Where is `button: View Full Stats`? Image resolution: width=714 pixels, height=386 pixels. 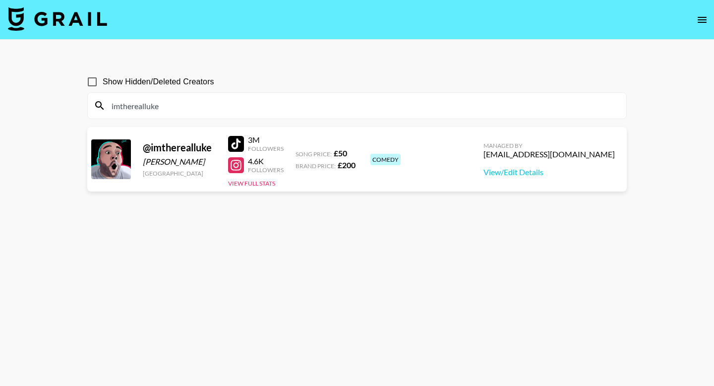
button: View Full Stats is located at coordinates (252, 183).